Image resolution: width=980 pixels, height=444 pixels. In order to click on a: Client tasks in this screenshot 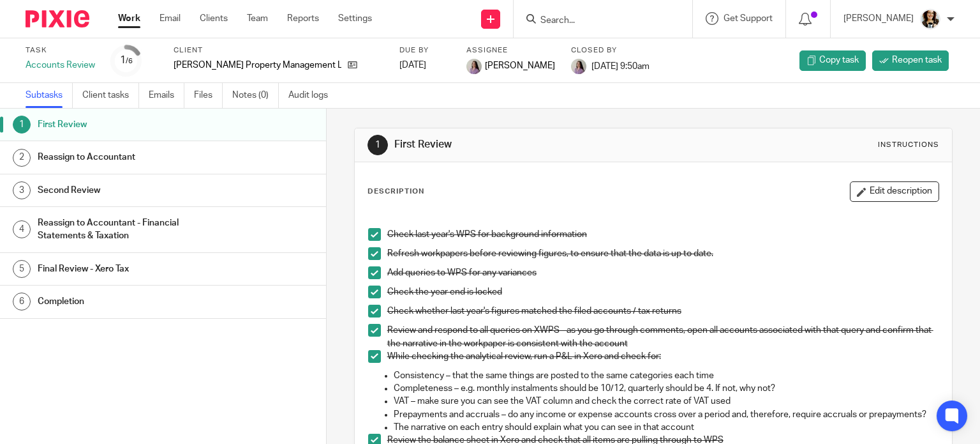, I will do `click(111, 95)`.